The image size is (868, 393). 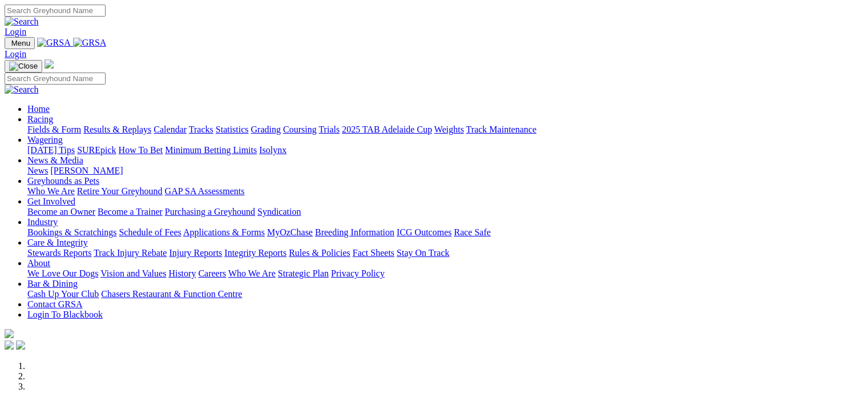 What do you see at coordinates (58, 242) in the screenshot?
I see `a: Care & Integrity` at bounding box center [58, 242].